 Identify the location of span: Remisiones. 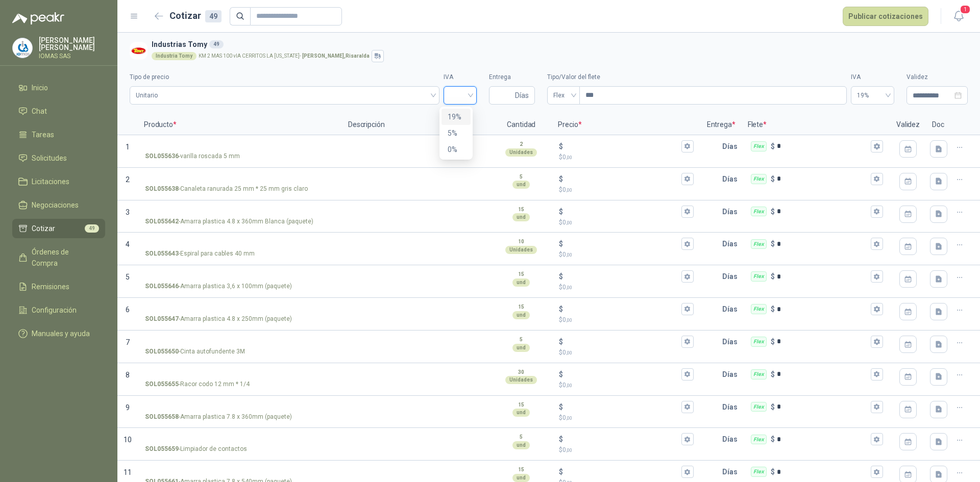
(50, 287).